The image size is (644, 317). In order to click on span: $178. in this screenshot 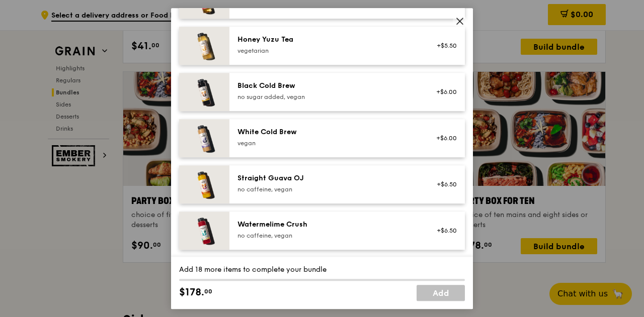, I will do `click(192, 293)`.